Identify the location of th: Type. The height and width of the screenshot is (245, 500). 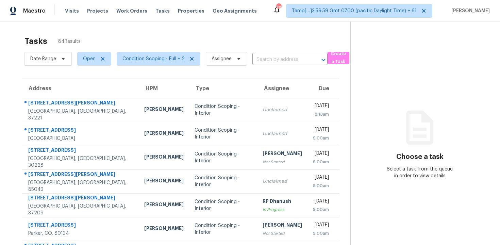
(223, 88).